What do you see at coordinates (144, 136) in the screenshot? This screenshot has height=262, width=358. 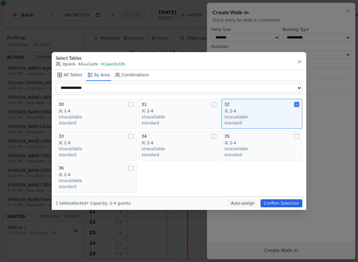 I see `span: 34` at bounding box center [144, 136].